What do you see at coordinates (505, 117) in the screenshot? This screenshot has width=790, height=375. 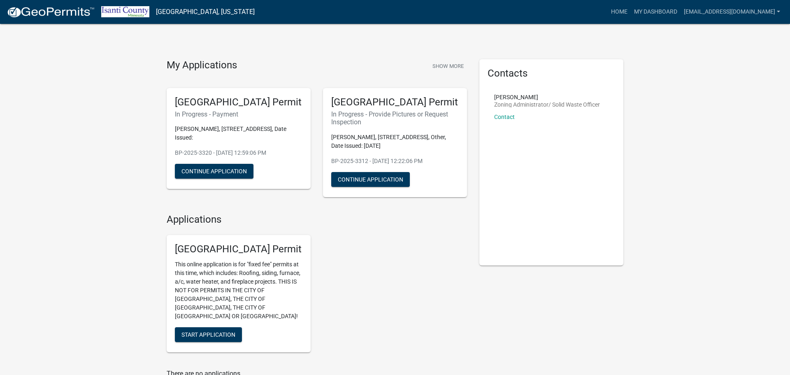 I see `a: Contact` at bounding box center [505, 117].